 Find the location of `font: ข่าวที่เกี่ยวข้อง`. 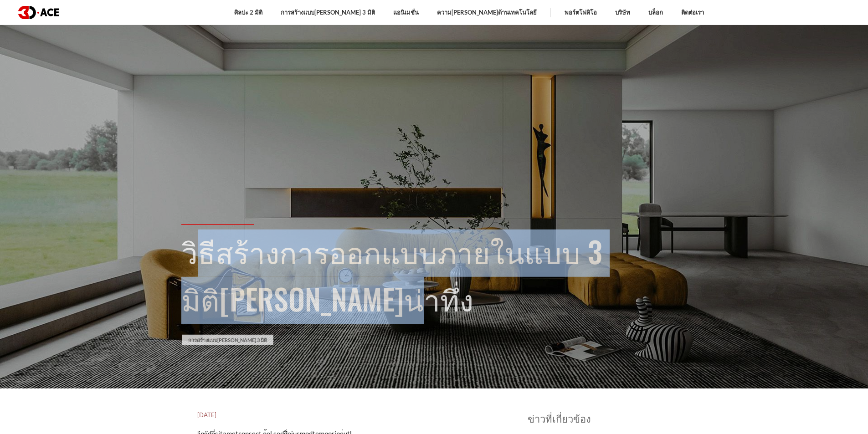

font: ข่าวที่เกี่ยวข้อง is located at coordinates (559, 418).